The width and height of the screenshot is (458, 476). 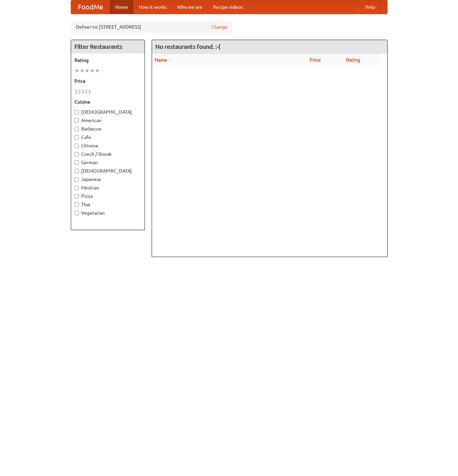 What do you see at coordinates (76, 121) in the screenshot?
I see `input: American` at bounding box center [76, 121].